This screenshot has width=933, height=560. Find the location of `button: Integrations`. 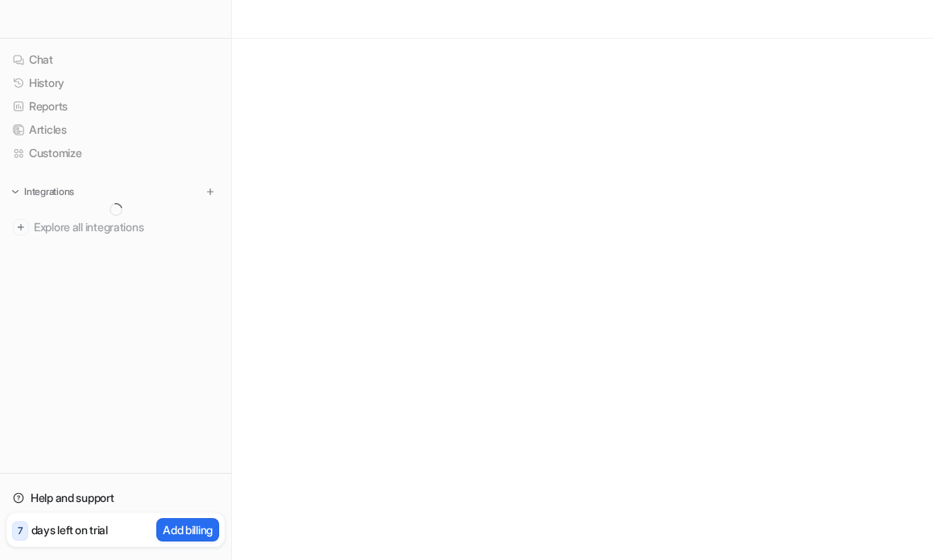

button: Integrations is located at coordinates (43, 192).